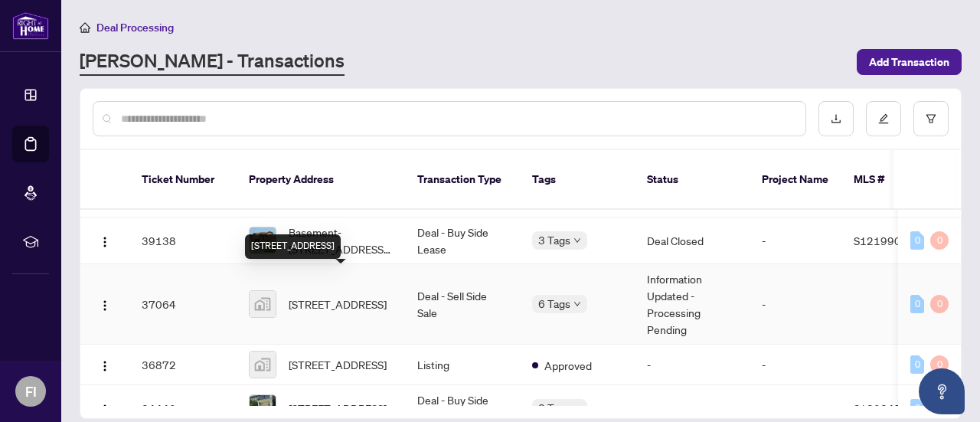 This screenshot has height=422, width=980. What do you see at coordinates (463, 241) in the screenshot?
I see `td: Deal - Buy Side Lease` at bounding box center [463, 241].